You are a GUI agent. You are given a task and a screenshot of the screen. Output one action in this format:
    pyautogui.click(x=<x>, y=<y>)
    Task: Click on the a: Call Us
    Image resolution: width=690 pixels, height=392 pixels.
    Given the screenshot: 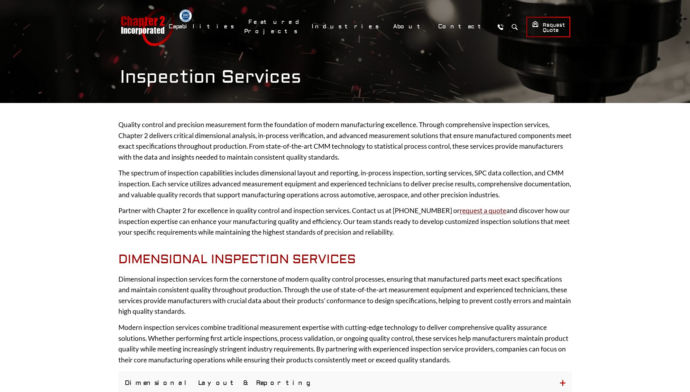 What is the action you would take?
    pyautogui.click(x=500, y=27)
    